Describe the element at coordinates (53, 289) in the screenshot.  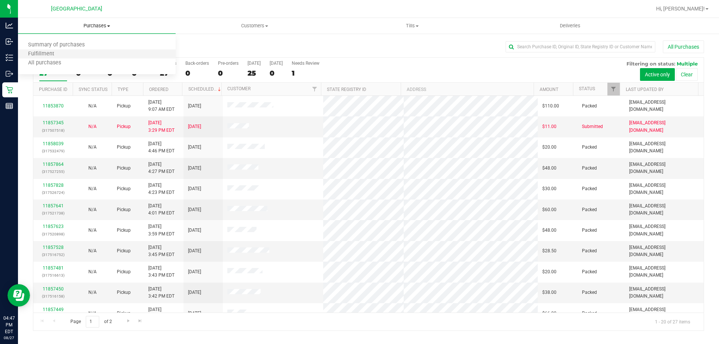
I see `a: 11857450` at that location.